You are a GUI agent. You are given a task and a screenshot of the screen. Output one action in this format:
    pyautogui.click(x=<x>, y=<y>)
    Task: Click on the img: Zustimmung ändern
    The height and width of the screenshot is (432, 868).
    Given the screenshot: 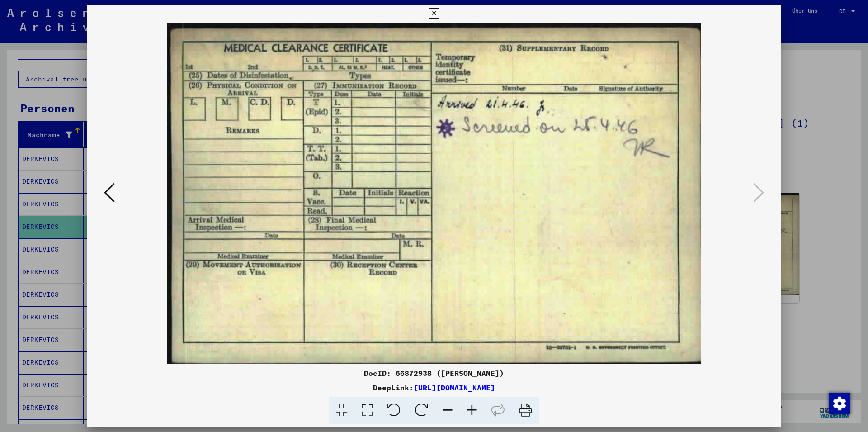 What is the action you would take?
    pyautogui.click(x=839, y=403)
    